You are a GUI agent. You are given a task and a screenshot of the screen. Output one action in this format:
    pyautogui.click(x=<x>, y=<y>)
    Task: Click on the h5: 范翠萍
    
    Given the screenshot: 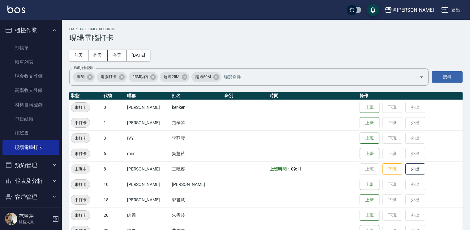 What is the action you would take?
    pyautogui.click(x=35, y=217)
    